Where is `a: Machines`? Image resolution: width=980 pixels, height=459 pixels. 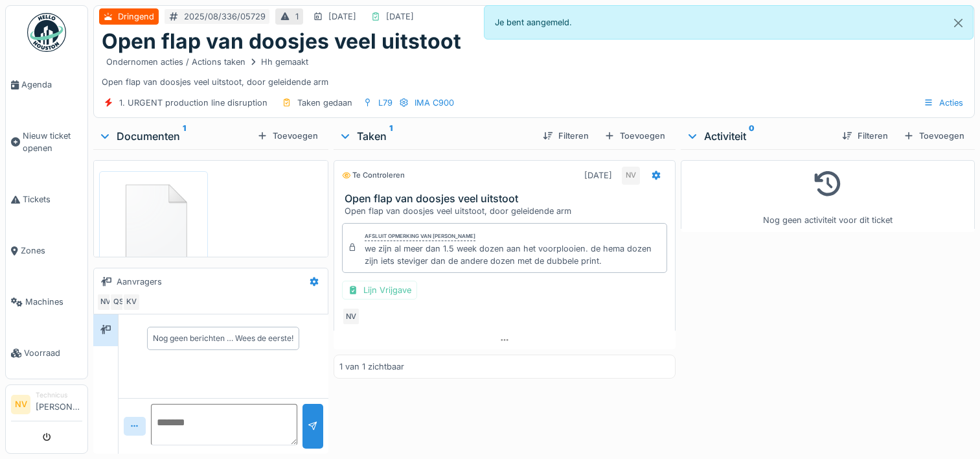 a: Machines is located at coordinates (47, 301).